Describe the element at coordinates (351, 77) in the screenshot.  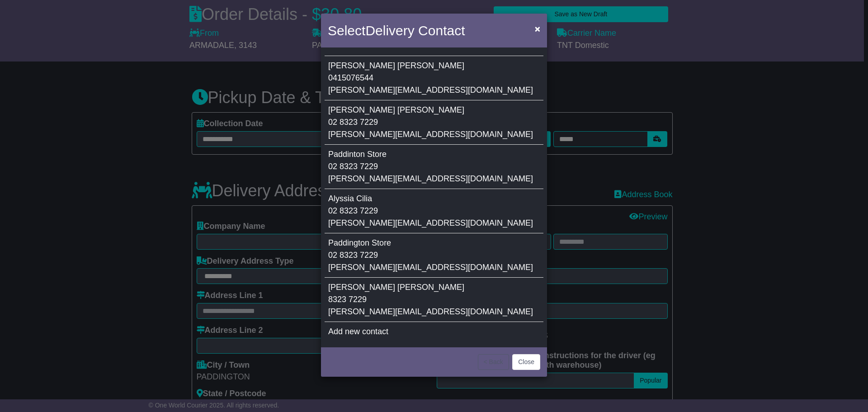
I see `span: 0415076544` at that location.